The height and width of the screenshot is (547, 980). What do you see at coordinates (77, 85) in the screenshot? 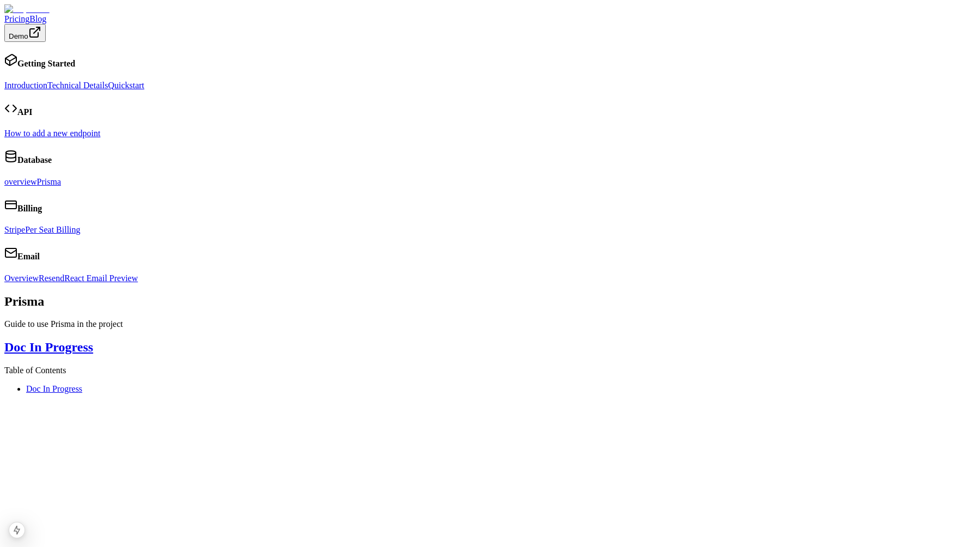
I see `a: Technical Details` at bounding box center [77, 85].